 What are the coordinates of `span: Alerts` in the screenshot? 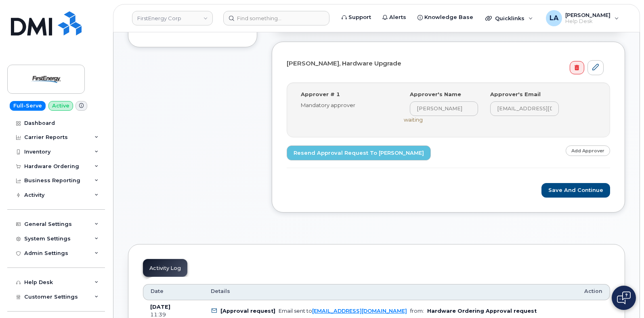 It's located at (398, 17).